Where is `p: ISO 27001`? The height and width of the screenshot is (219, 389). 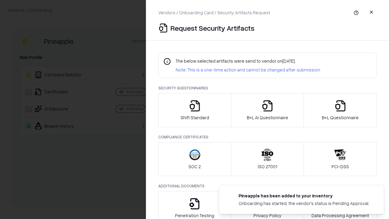
p: ISO 27001 is located at coordinates (268, 166).